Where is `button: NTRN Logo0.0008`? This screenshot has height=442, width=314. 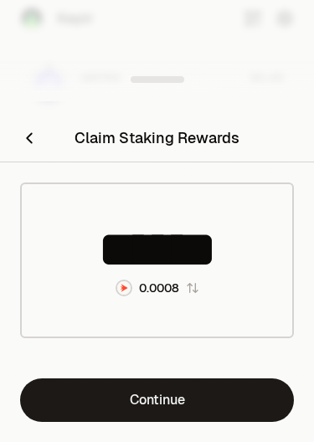 button: NTRN Logo0.0008 is located at coordinates (157, 288).